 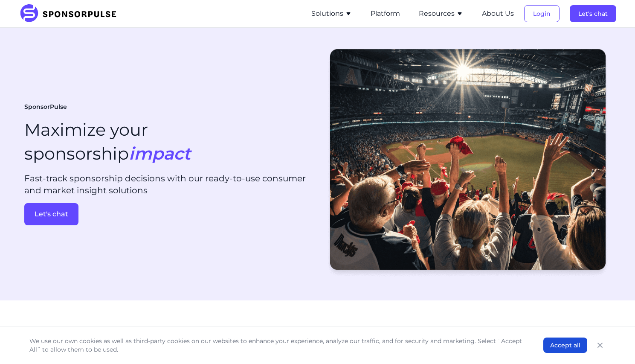 What do you see at coordinates (331, 14) in the screenshot?
I see `button: Solutions` at bounding box center [331, 14].